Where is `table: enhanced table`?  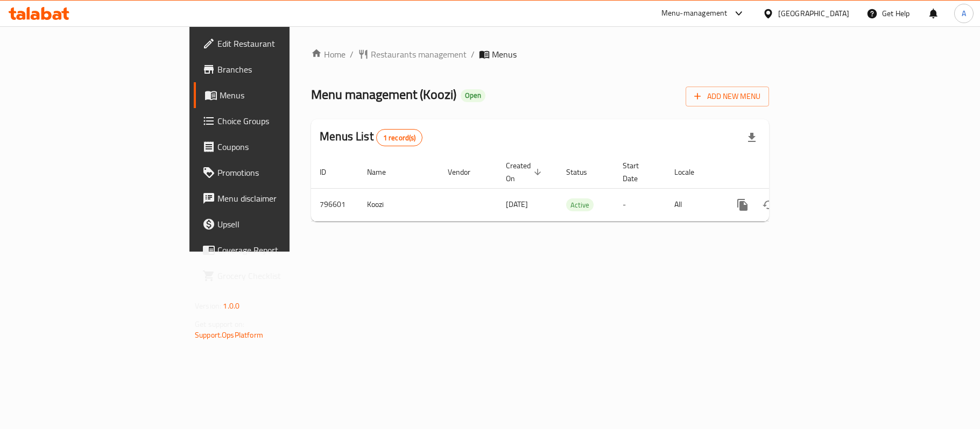 table: enhanced table is located at coordinates (577, 189).